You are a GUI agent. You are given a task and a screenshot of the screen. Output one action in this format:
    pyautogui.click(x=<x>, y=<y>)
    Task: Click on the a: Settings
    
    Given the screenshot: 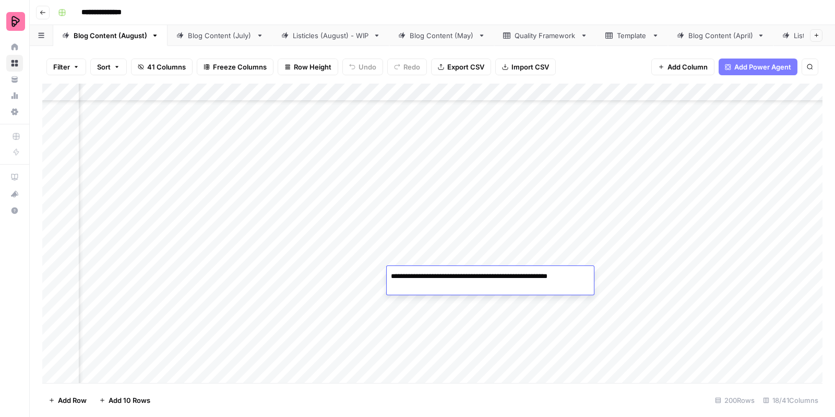 What is the action you would take?
    pyautogui.click(x=15, y=112)
    